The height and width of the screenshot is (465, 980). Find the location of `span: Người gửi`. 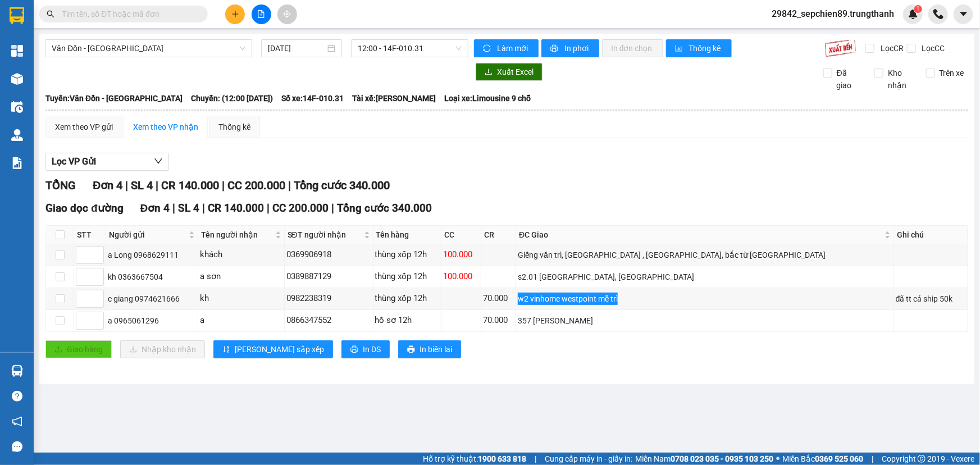

span: Người gửi is located at coordinates (148, 235).